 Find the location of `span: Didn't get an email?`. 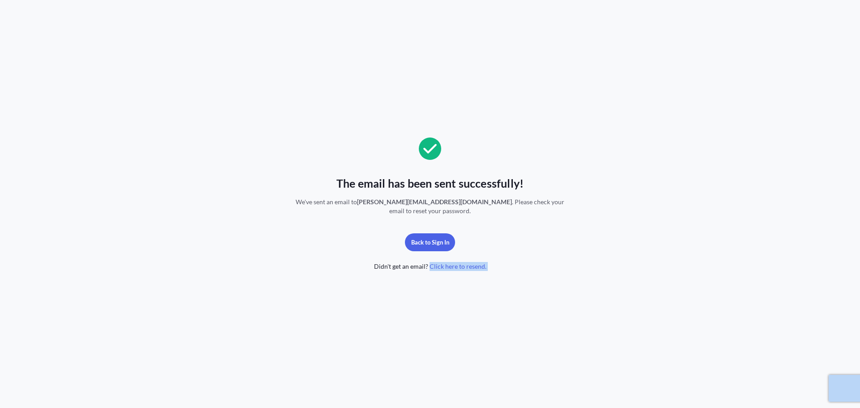

span: Didn't get an email? is located at coordinates (430, 267).